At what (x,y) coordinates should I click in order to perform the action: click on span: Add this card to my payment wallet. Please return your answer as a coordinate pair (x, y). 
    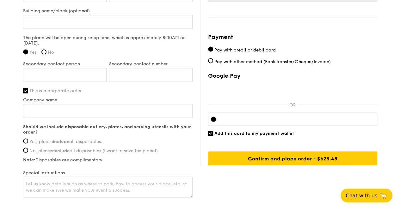
    Looking at the image, I should click on (254, 134).